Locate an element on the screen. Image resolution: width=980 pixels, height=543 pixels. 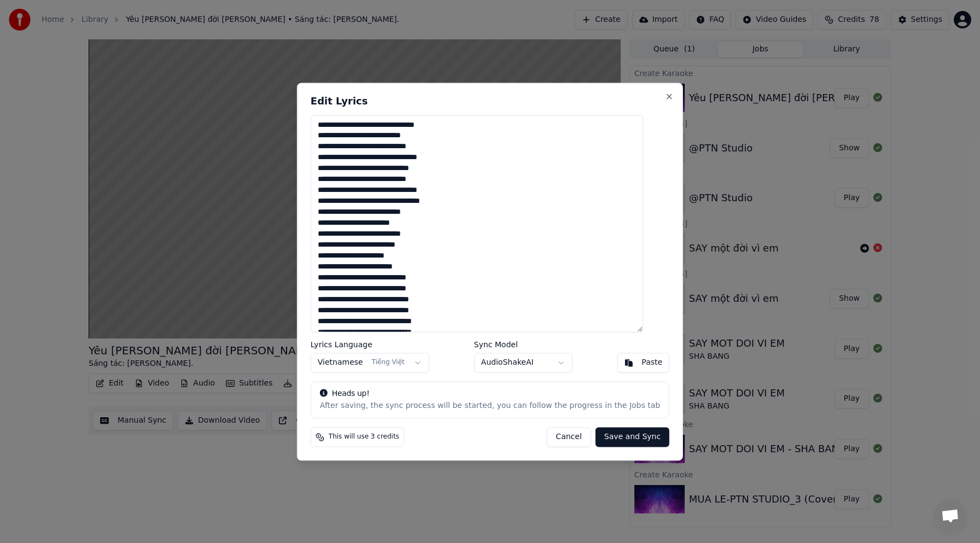
button: Paste is located at coordinates (643, 362).